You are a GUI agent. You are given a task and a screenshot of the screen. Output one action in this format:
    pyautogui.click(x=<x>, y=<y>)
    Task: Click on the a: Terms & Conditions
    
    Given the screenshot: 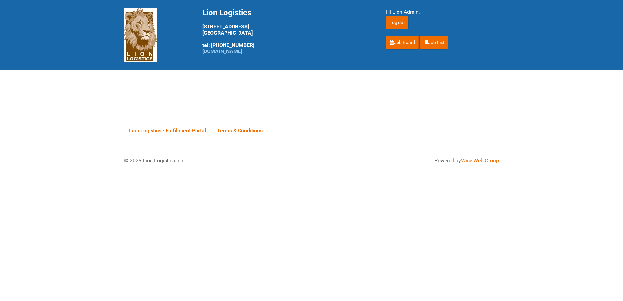 What is the action you would take?
    pyautogui.click(x=240, y=130)
    